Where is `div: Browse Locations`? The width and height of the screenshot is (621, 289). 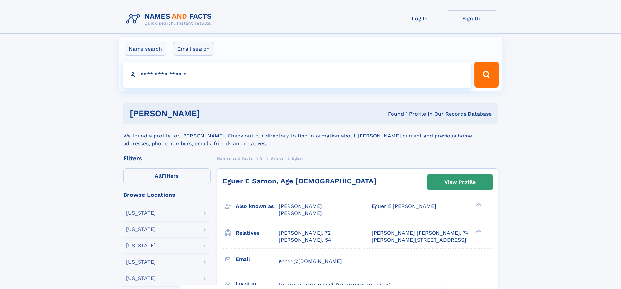
div: Browse Locations is located at coordinates (167, 195).